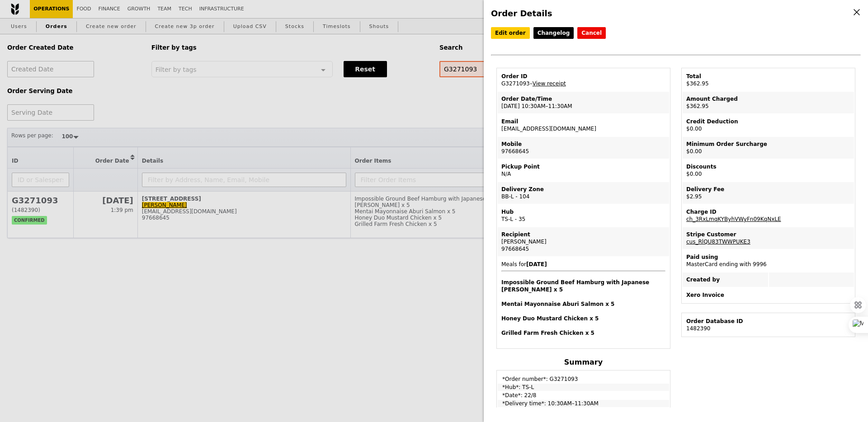  Describe the element at coordinates (718, 242) in the screenshot. I see `a: cus_RlQU83TWWPUKE3` at that location.